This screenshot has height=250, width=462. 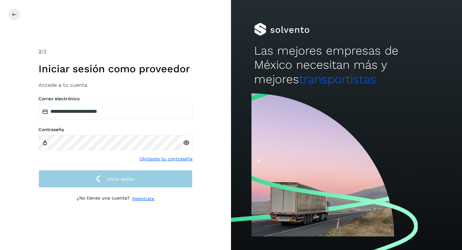 What do you see at coordinates (103, 198) in the screenshot?
I see `p: ¿No tienes una cuenta?` at bounding box center [103, 198].